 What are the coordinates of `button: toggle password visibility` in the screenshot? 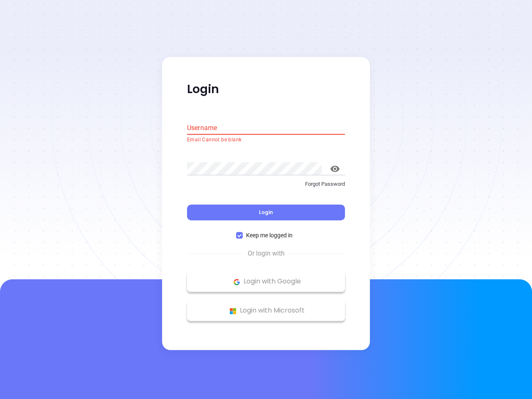 It's located at (335, 169).